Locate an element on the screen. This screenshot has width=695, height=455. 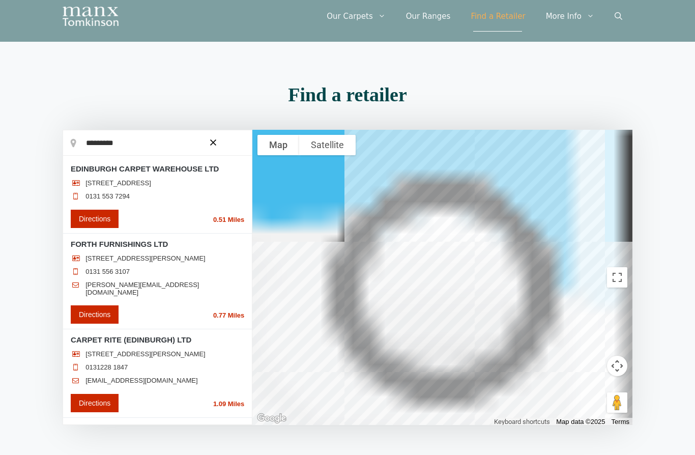
img: Manx Tomkinson is located at coordinates (91, 16).